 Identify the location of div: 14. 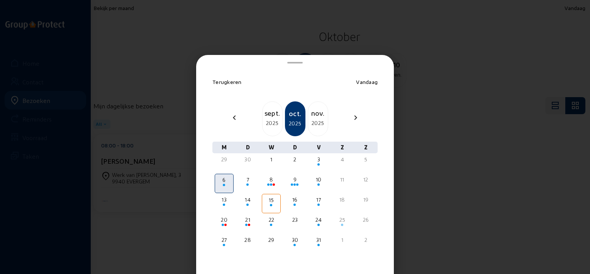
(248, 199).